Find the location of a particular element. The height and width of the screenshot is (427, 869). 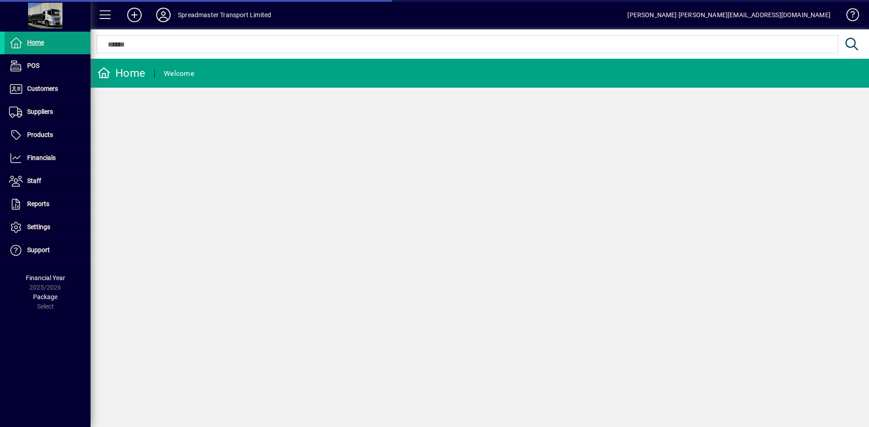

button: Profile is located at coordinates (163, 15).